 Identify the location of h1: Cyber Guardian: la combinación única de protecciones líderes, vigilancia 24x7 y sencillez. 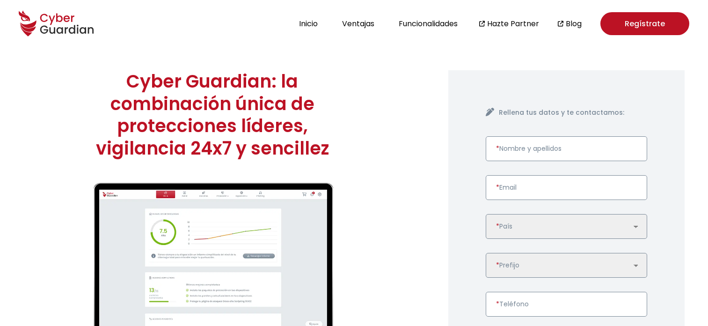
(212, 115).